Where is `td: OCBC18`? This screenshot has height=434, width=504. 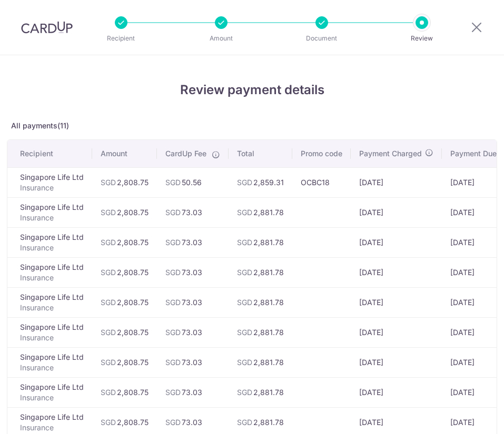 td: OCBC18 is located at coordinates (321, 182).